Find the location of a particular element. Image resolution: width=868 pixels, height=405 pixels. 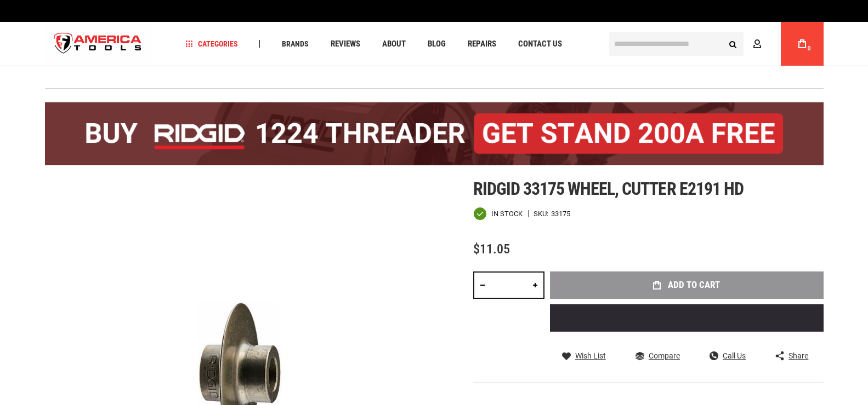

a: Repairs is located at coordinates (482, 44).